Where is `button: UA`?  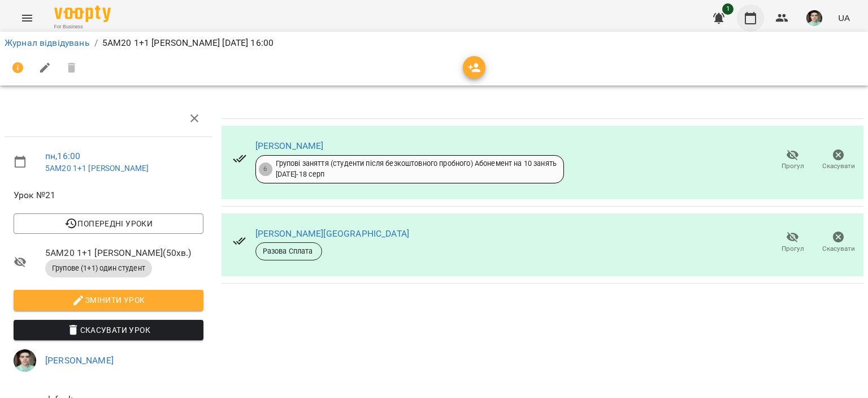
button: UA is located at coordinates (844, 17).